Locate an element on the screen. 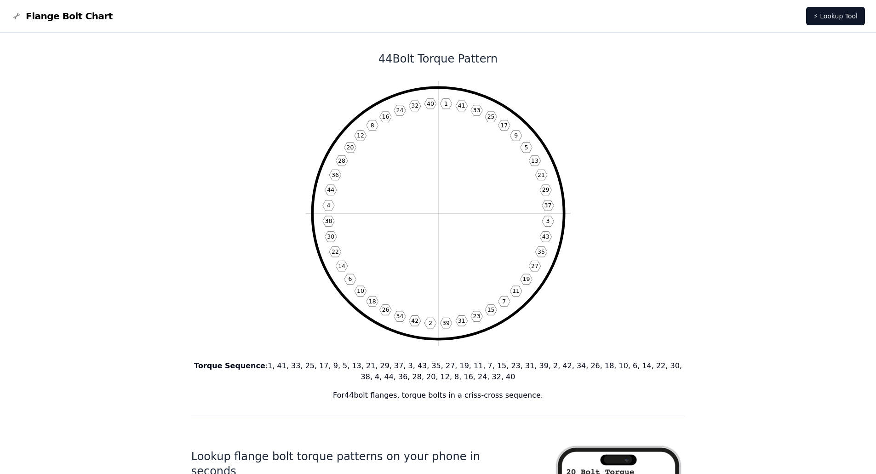 Image resolution: width=876 pixels, height=474 pixels. text: 4 is located at coordinates (328, 205).